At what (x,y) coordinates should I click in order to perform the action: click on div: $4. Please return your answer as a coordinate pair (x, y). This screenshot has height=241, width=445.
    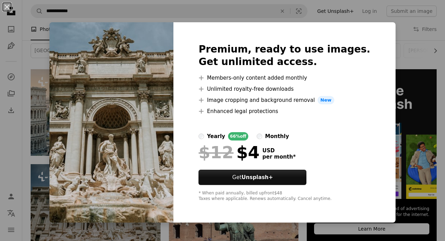
    Looking at the image, I should click on (229, 152).